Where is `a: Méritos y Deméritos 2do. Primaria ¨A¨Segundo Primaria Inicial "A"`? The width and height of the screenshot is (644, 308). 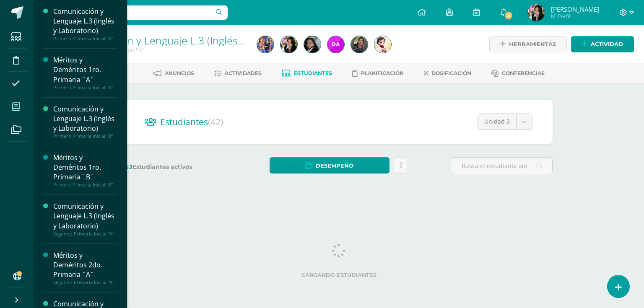
a: Méritos y Deméritos 2do. Primaria ¨A¨Segundo Primaria Inicial "A" is located at coordinates (85, 268).